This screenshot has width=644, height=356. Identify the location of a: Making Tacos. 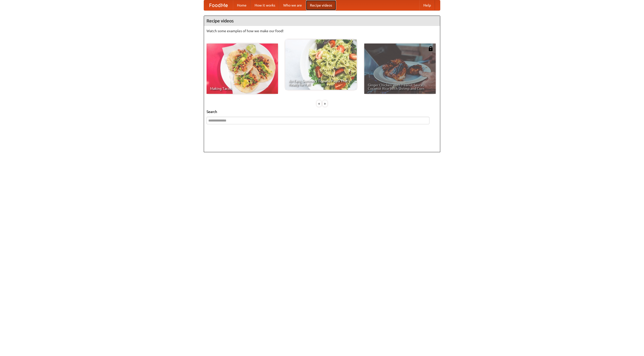
(242, 69).